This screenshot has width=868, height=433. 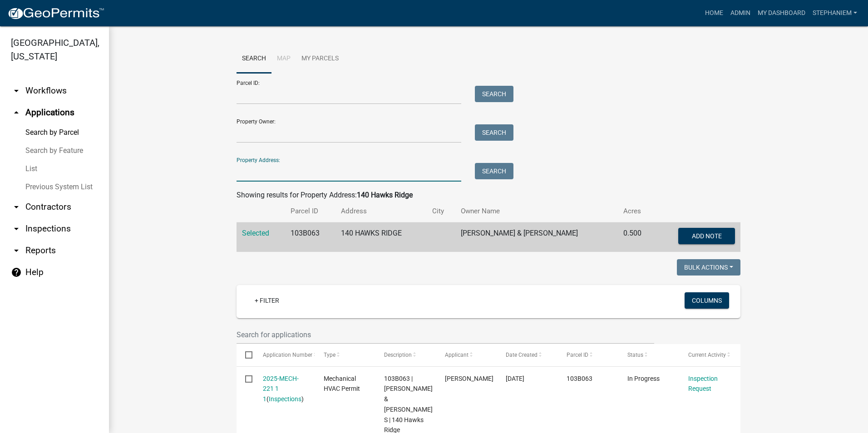 What do you see at coordinates (635, 355) in the screenshot?
I see `span: Status` at bounding box center [635, 355].